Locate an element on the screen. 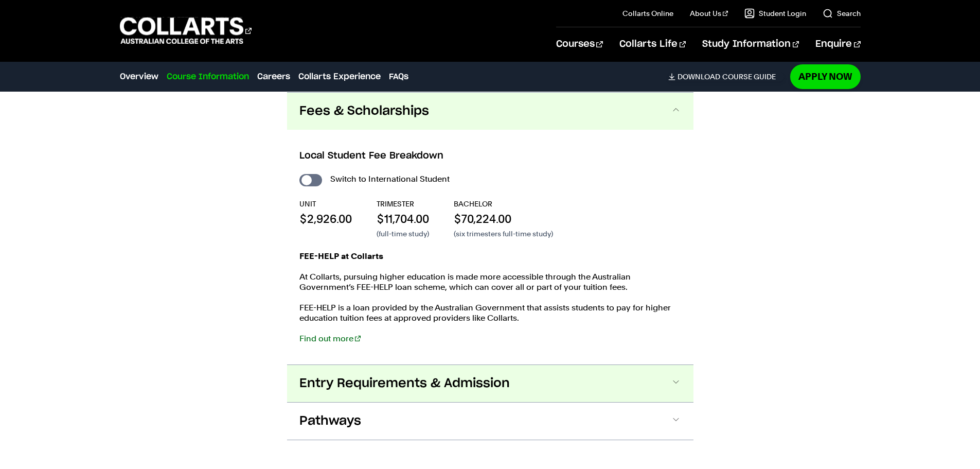 This screenshot has width=980, height=469. span: Download is located at coordinates (699, 76).